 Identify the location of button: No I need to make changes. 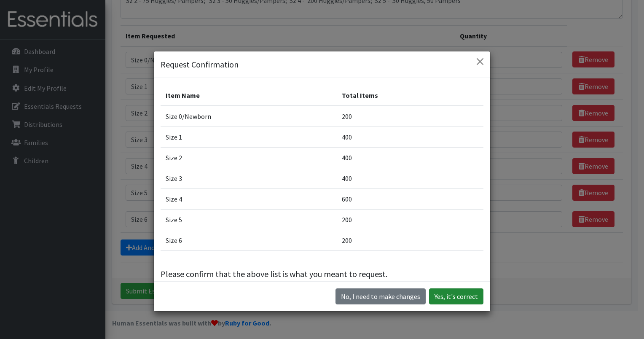
(380, 297).